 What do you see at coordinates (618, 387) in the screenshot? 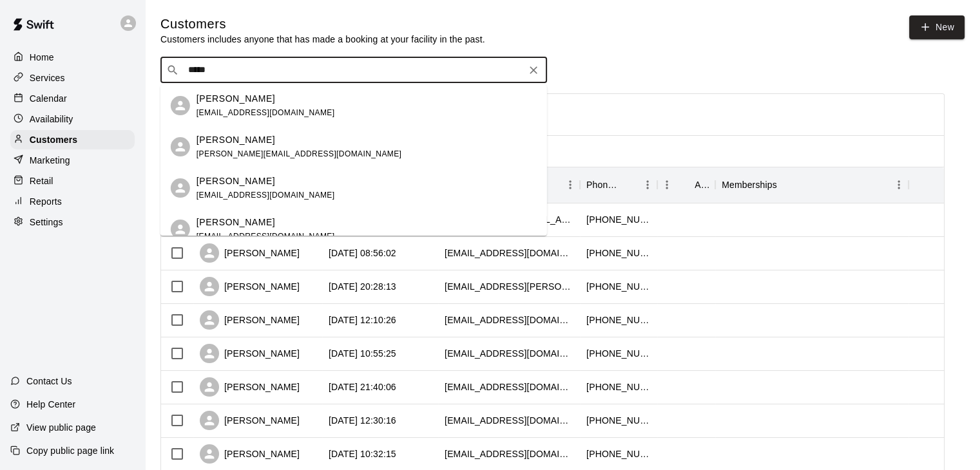
I see `div: +16047876410` at bounding box center [618, 387].